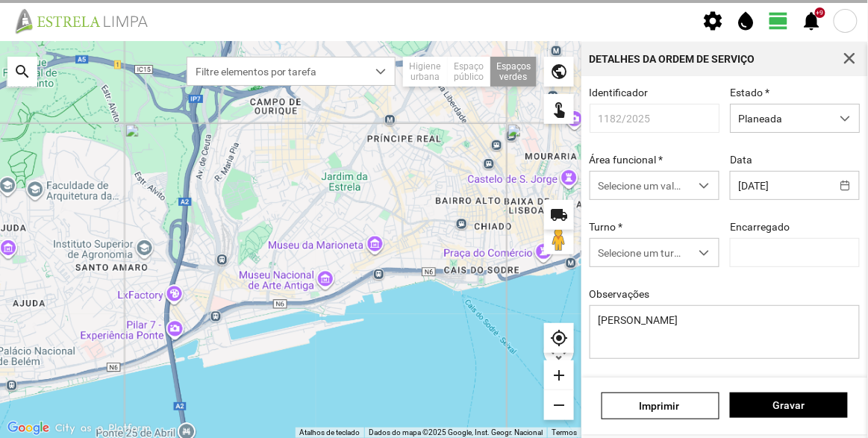 The width and height of the screenshot is (868, 438). I want to click on a: Termos (abre num novo separador), so click(564, 433).